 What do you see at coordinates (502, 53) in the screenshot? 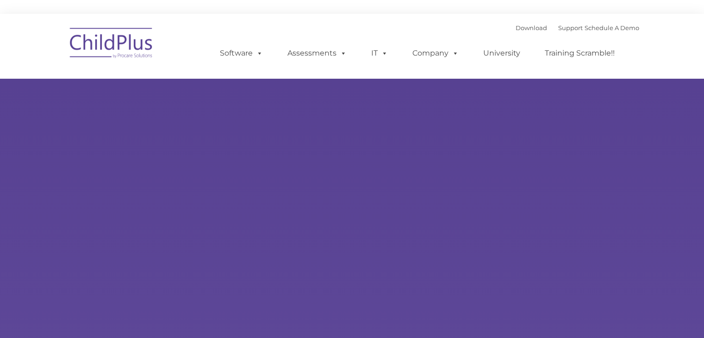
I see `a: University` at bounding box center [502, 53].